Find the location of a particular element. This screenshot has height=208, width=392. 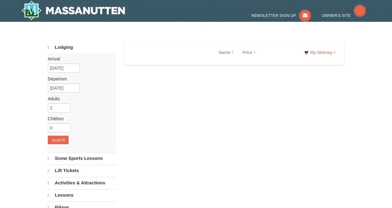

label: Arrival is located at coordinates (80, 59).